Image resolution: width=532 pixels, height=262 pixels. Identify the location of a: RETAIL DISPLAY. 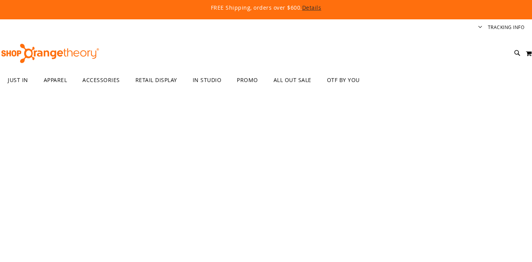
(156, 80).